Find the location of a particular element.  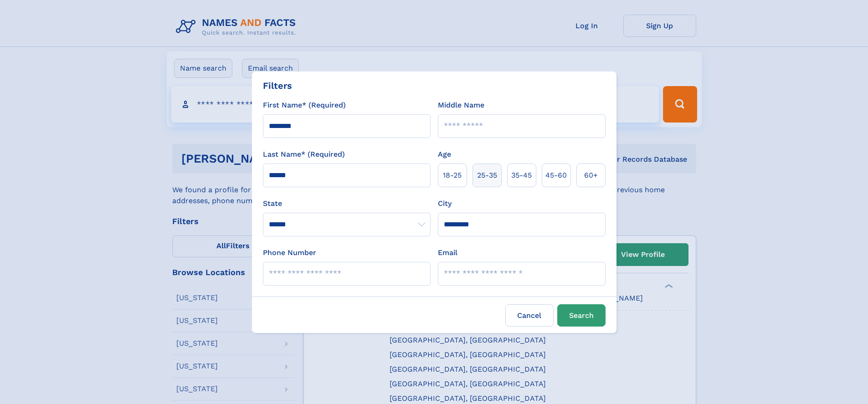

label: City is located at coordinates (445, 204).